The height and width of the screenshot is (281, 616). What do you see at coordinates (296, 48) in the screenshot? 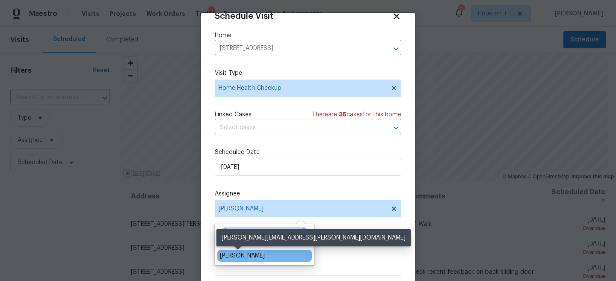
I see `input: Enter in an address` at bounding box center [296, 48].